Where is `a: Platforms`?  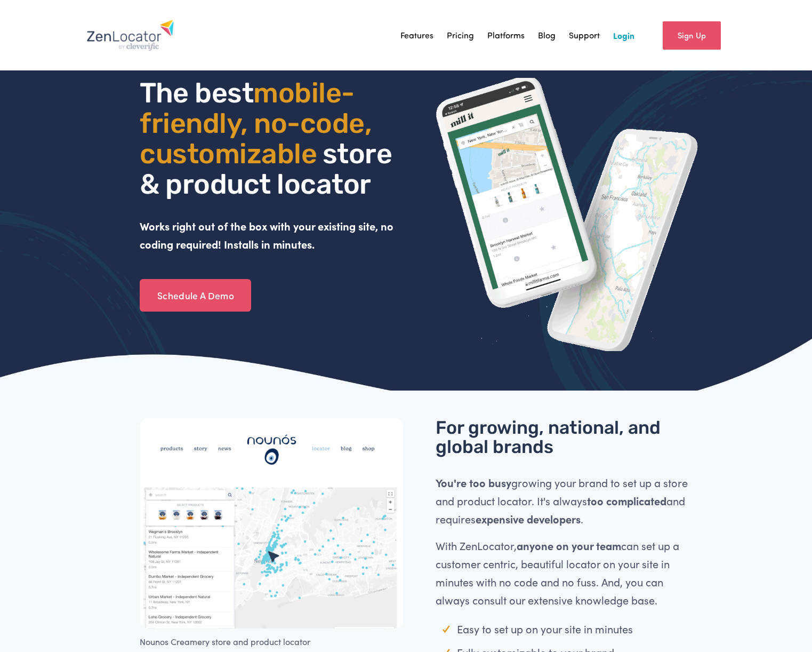
a: Platforms is located at coordinates (505, 35).